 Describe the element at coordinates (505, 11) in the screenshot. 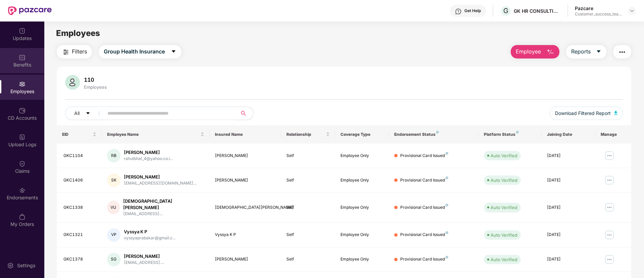

I see `span: G` at that location.